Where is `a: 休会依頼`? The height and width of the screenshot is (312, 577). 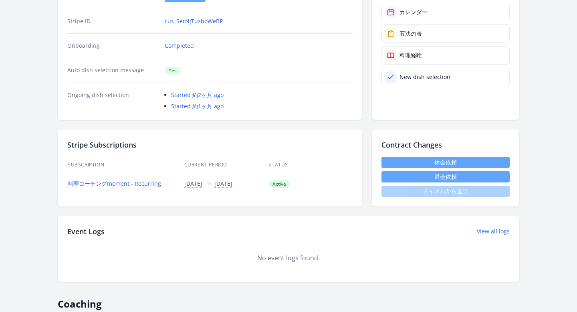
a: 休会依頼 is located at coordinates (445, 162).